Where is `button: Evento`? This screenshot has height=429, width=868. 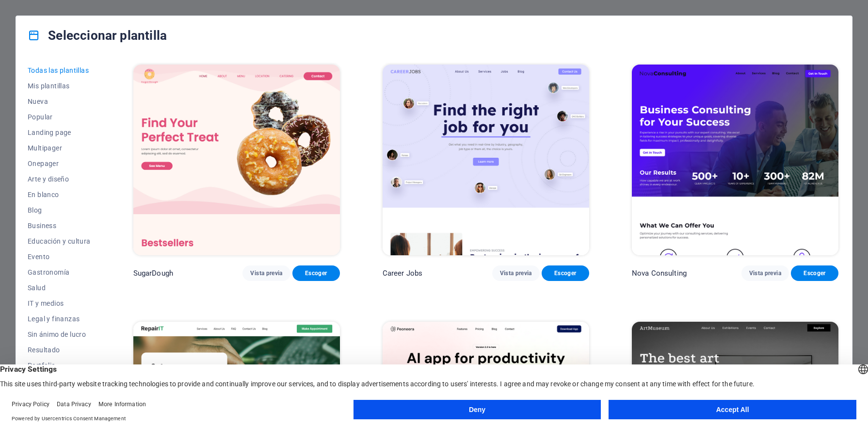 button: Evento is located at coordinates (59, 257).